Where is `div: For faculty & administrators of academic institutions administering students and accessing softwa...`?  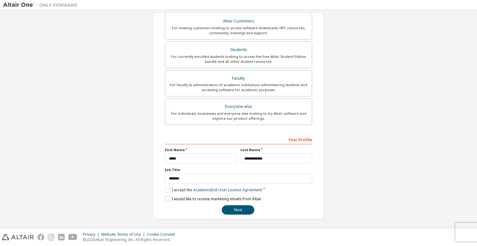
div: For faculty & administrators of academic institutions administering students and accessing softwa... is located at coordinates (238, 87).